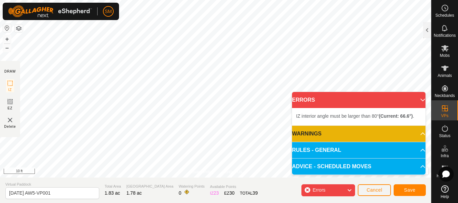 The width and height of the screenshot is (458, 203). What do you see at coordinates (10, 90) in the screenshot?
I see `span: IZ` at bounding box center [10, 90].